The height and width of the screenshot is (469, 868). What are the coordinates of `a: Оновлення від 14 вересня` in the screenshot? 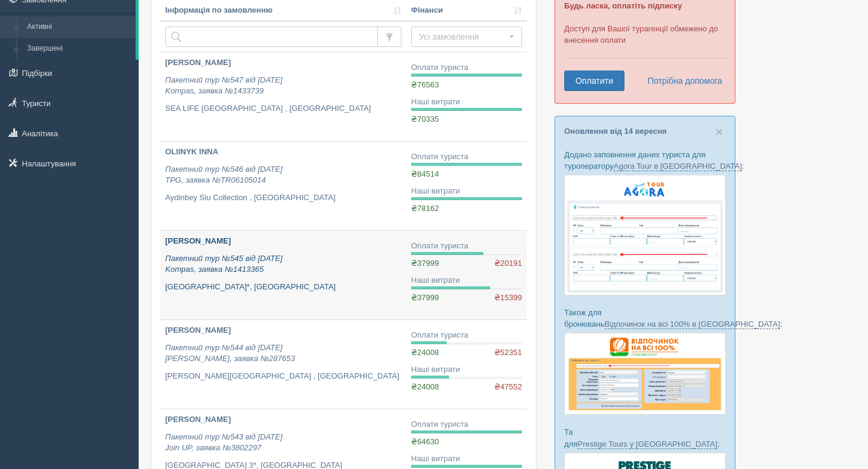 It's located at (616, 131).